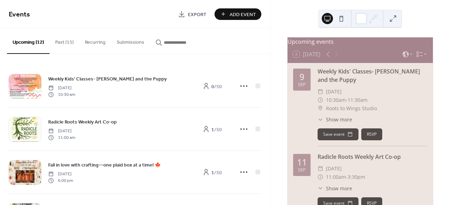 The height and width of the screenshot is (205, 450). What do you see at coordinates (192, 14) in the screenshot?
I see `a: Export` at bounding box center [192, 14].